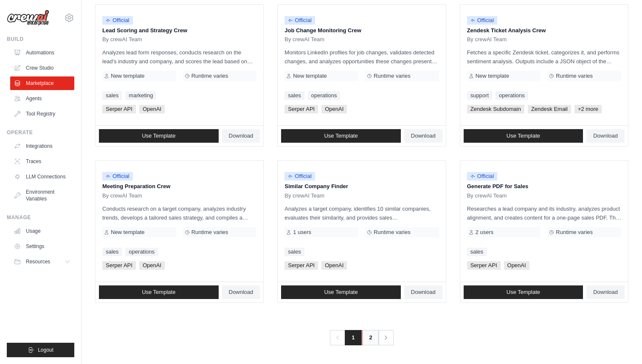 The width and height of the screenshot is (642, 364). Describe the element at coordinates (42, 177) in the screenshot. I see `a: LLM Connections` at that location.